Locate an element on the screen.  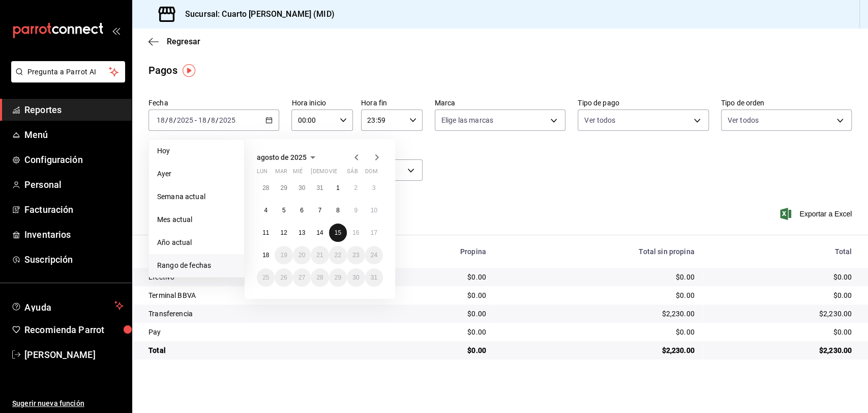
button: 14 de agosto de 2025 is located at coordinates (319, 233).